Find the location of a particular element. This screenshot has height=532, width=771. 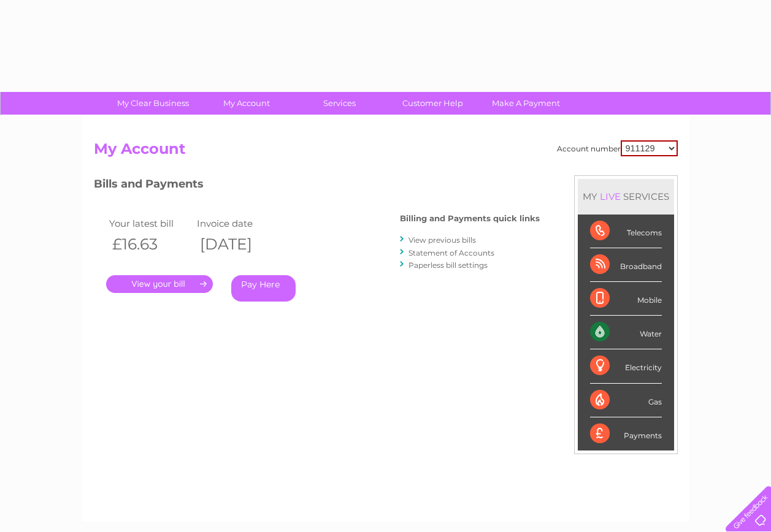

div: Payments is located at coordinates (626, 434).